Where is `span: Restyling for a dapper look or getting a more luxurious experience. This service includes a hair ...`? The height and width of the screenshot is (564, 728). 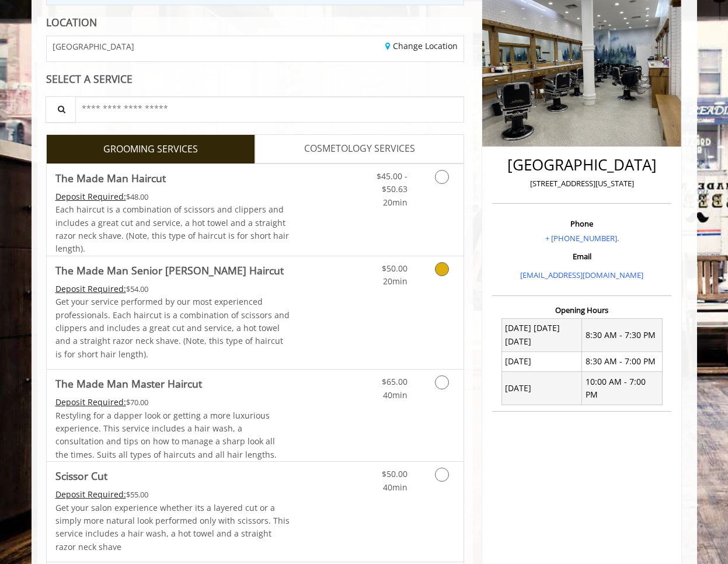 span: Restyling for a dapper look or getting a more luxurious experience. This service includes a hair ... is located at coordinates (166, 435).